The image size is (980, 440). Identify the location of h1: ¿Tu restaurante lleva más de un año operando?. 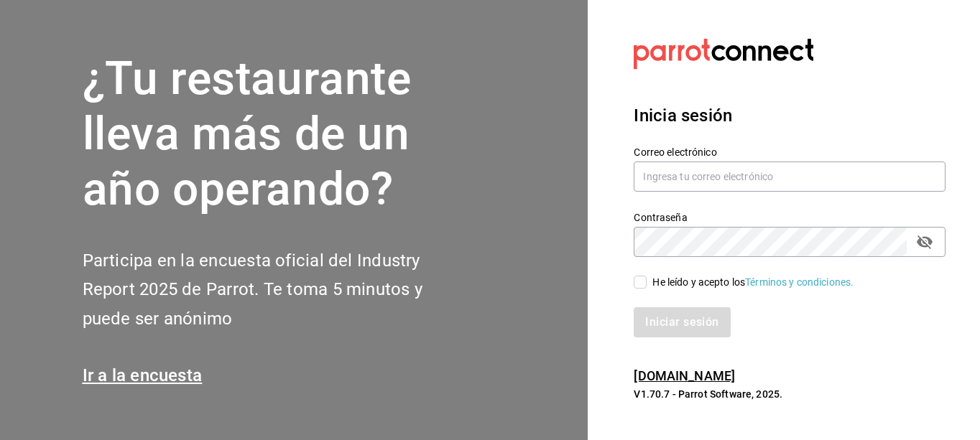
(277, 135).